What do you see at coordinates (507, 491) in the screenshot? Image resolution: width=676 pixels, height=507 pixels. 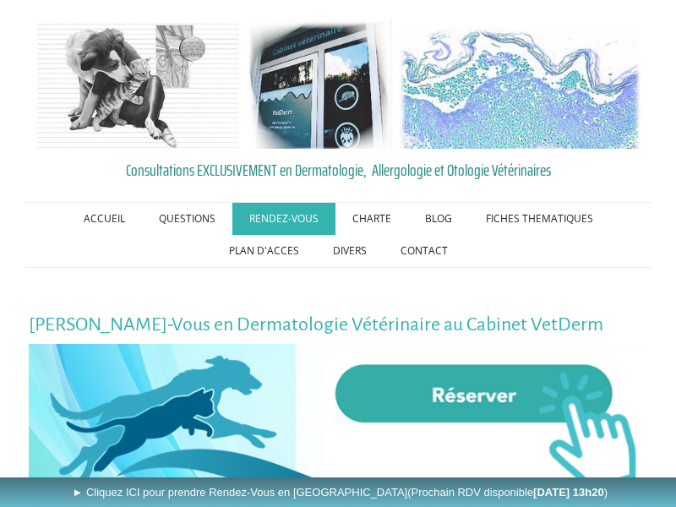 I see `span: (Prochain RDV disponible )` at bounding box center [507, 491].